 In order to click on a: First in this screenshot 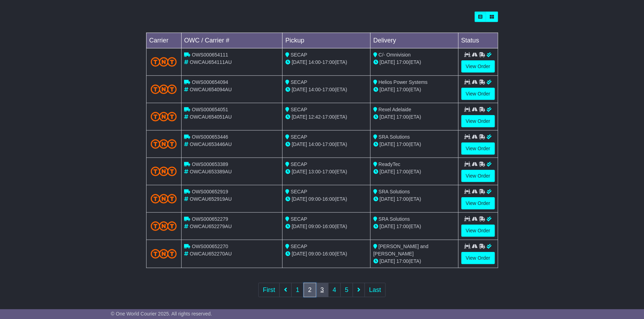, I will do `click(269, 290)`.